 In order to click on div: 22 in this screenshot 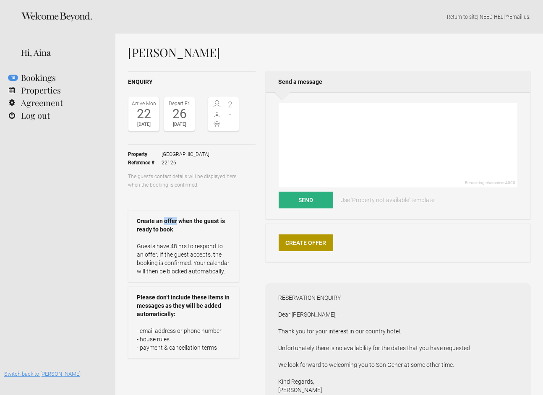, I will do `click(143, 114)`.